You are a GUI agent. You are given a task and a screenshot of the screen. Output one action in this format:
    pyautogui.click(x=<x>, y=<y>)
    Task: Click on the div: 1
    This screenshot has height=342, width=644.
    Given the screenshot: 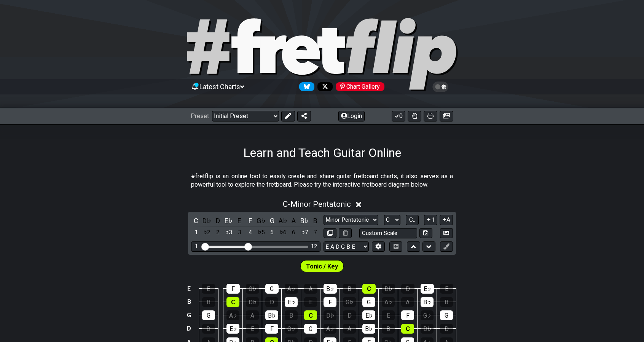 What is the action you would take?
    pyautogui.click(x=196, y=246)
    